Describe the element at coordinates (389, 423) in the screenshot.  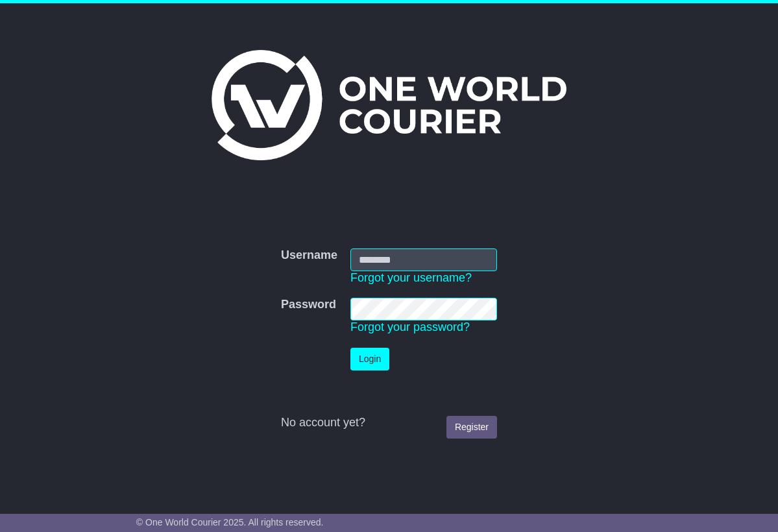
I see `div: No account yet?` at that location.